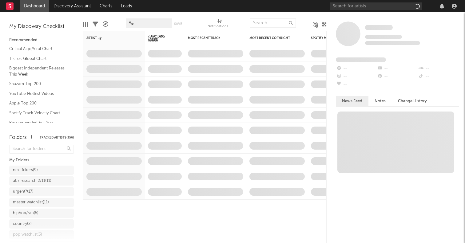 The height and width of the screenshot is (243, 465). What do you see at coordinates (25, 171) in the screenshot?
I see `div: next fckers ( 9 )` at bounding box center [25, 171].